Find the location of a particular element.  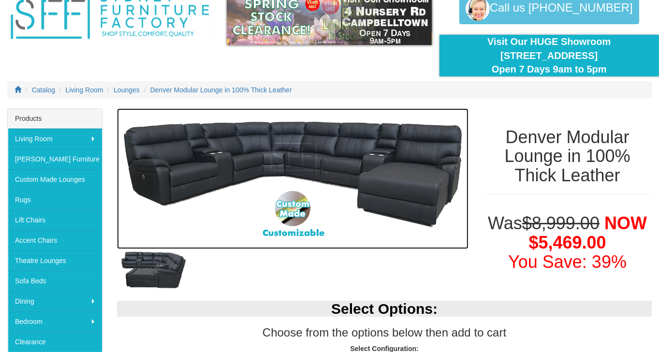

a: Catalog is located at coordinates (44, 90).